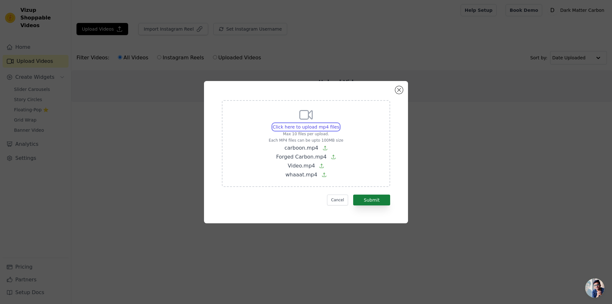  Describe the element at coordinates (301, 157) in the screenshot. I see `span: Forged Carbon.mp4` at that location.